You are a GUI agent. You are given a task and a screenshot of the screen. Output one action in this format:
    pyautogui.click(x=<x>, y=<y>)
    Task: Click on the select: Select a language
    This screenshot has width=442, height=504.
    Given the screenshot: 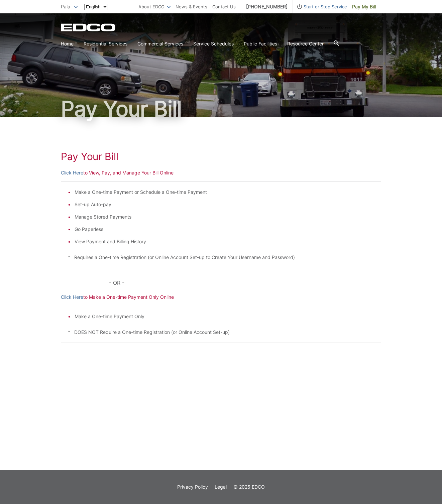 What is the action you would take?
    pyautogui.click(x=96, y=7)
    